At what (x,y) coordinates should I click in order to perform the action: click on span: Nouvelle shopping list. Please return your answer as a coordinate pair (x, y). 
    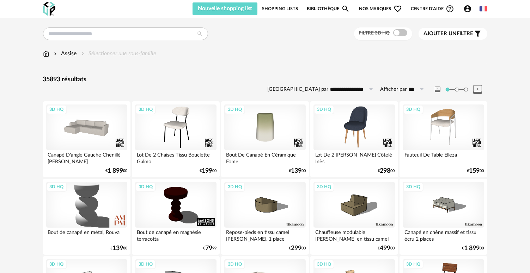
    Looking at the image, I should click on (225, 8).